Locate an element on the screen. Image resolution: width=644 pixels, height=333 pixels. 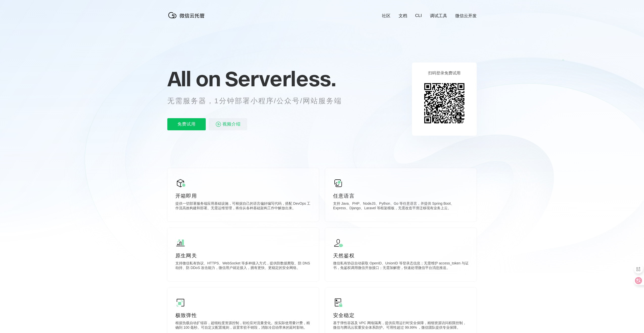
p: 安全稳定 is located at coordinates (401, 315).